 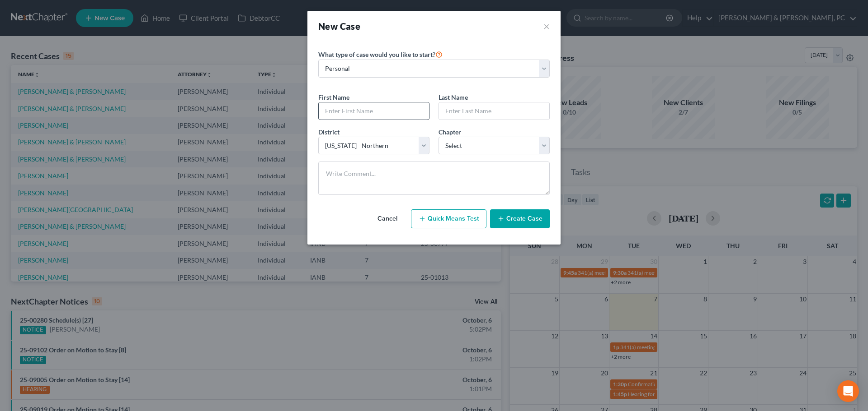 What do you see at coordinates (449, 132) in the screenshot?
I see `span: Chapter` at bounding box center [449, 132].